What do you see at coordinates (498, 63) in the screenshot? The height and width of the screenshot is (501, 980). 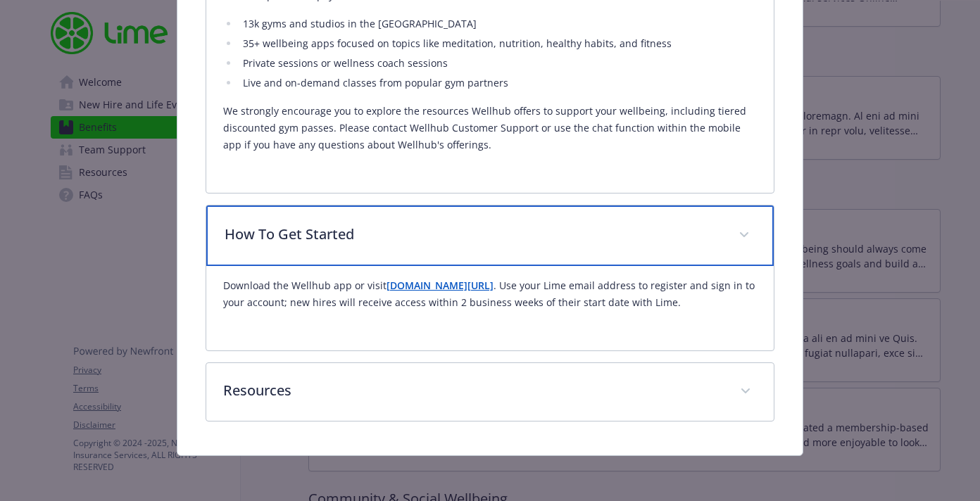 I see `li: Private sessions or wellness coach sessions` at bounding box center [498, 63].